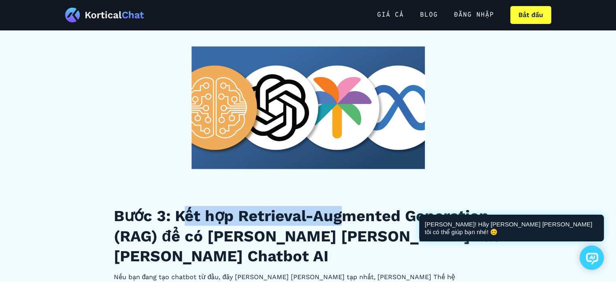 The image size is (616, 282). What do you see at coordinates (429, 15) in the screenshot?
I see `a: Blog` at bounding box center [429, 15].